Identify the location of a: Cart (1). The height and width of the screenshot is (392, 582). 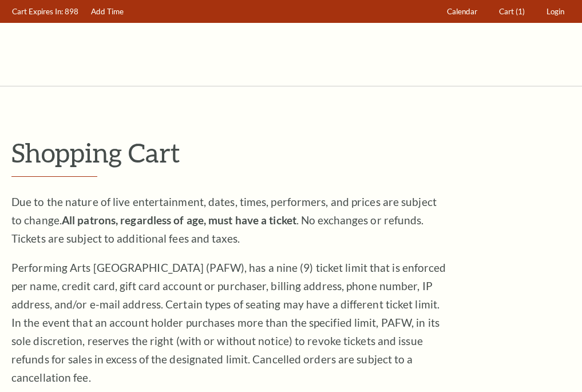
(512, 11).